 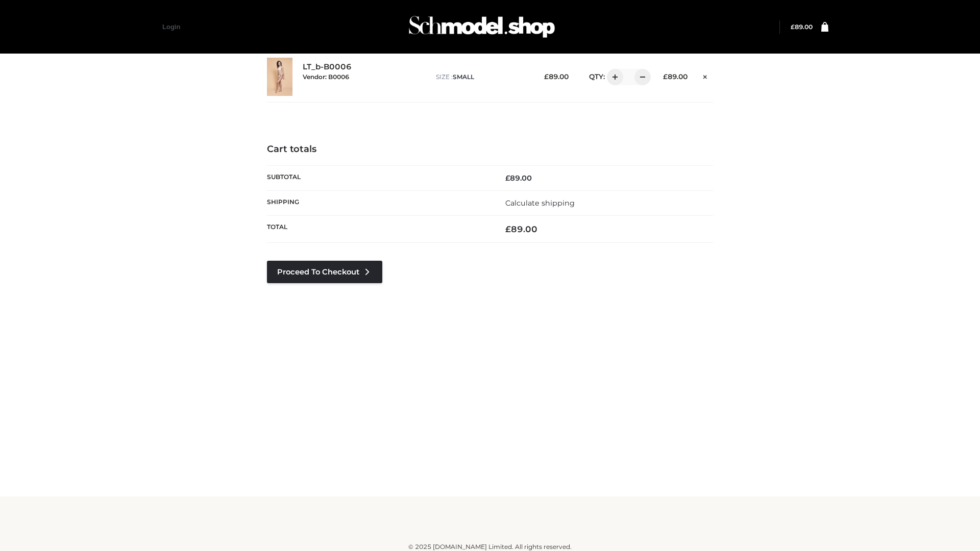 What do you see at coordinates (482, 26) in the screenshot?
I see `img: Schmodel Admin 964` at bounding box center [482, 26].